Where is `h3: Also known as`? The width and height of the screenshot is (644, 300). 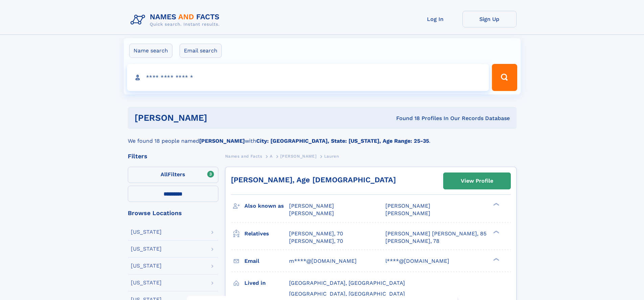 h3: Also known as is located at coordinates (267, 206).